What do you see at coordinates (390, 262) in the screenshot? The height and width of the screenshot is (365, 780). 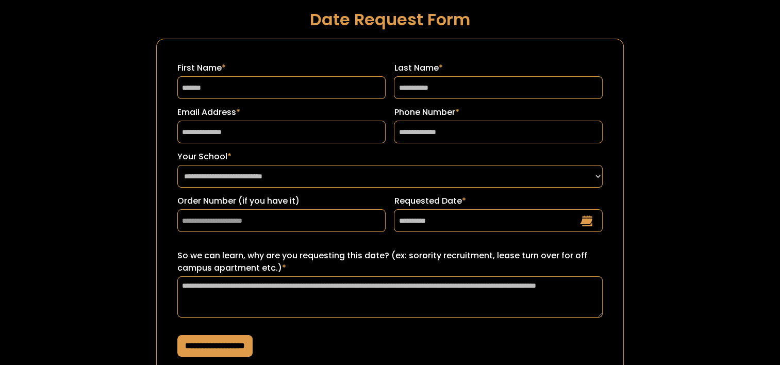 I see `label: So we can learn, why are you requesting this date? (ex: sorority recruitment, lease turn over for...` at bounding box center [390, 262].